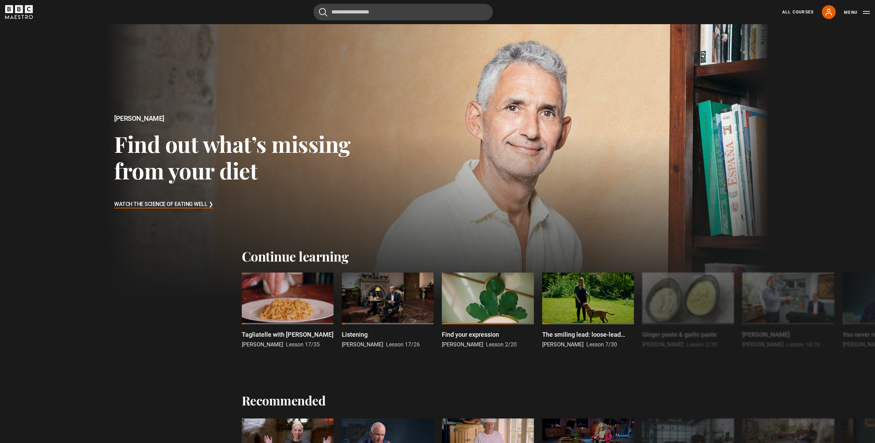 The image size is (875, 443). I want to click on h2: Recommended, so click(284, 400).